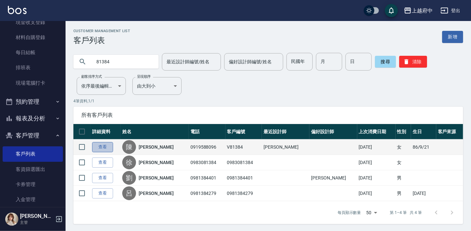  I want to click on a: 卡券管理, so click(33, 184).